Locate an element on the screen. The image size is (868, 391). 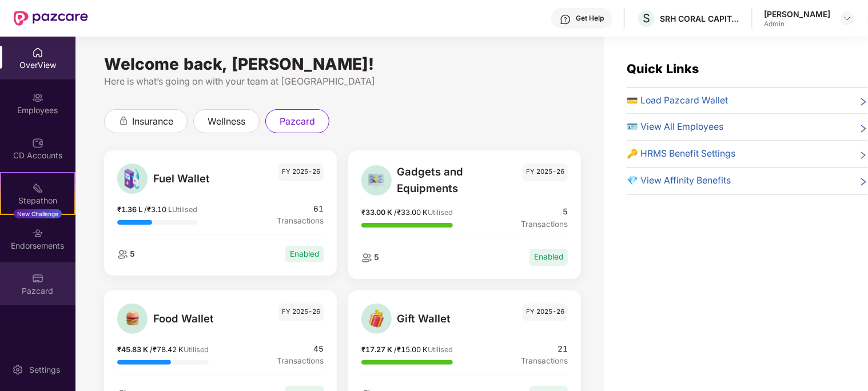
div: animation is located at coordinates (123, 120).